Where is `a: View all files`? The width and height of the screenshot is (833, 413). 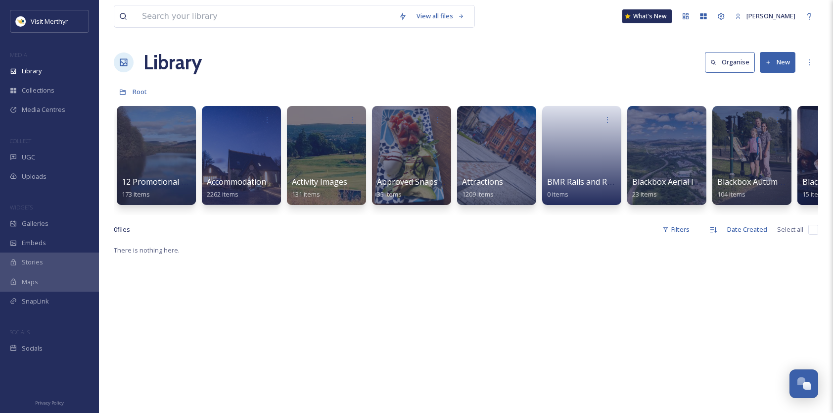
a: View all files is located at coordinates (440, 16).